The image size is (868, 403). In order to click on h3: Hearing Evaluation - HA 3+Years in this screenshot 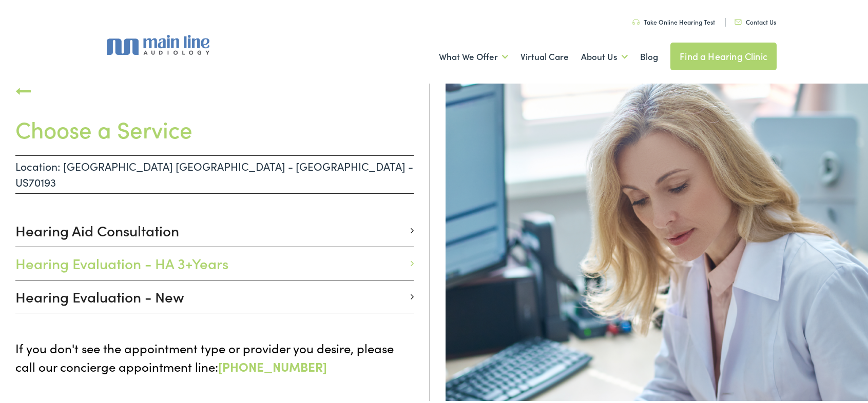, I will do `click(211, 262)`.